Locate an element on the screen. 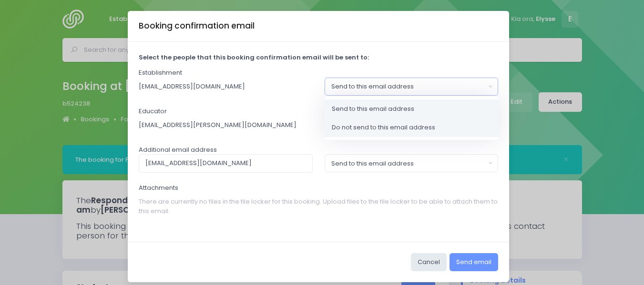 The width and height of the screenshot is (644, 285). p: There are currently no files in the file locker for this booking. Upload files to the file locker... is located at coordinates (318, 207).